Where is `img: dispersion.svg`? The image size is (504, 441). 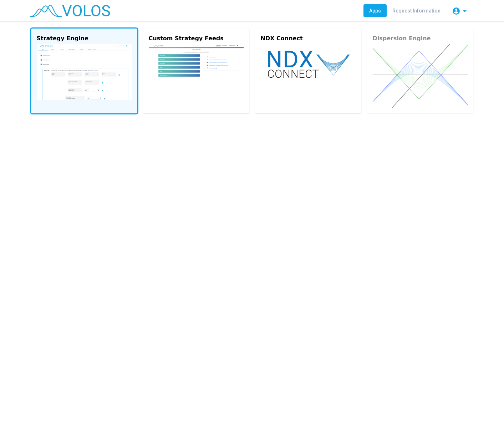 img: dispersion.svg is located at coordinates (421, 76).